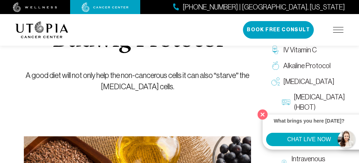 The image size is (359, 163). Describe the element at coordinates (42, 30) in the screenshot. I see `img: logo` at that location.